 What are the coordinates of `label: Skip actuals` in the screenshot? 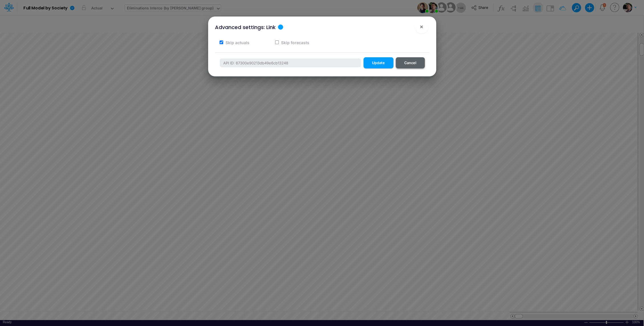 It's located at (237, 43).